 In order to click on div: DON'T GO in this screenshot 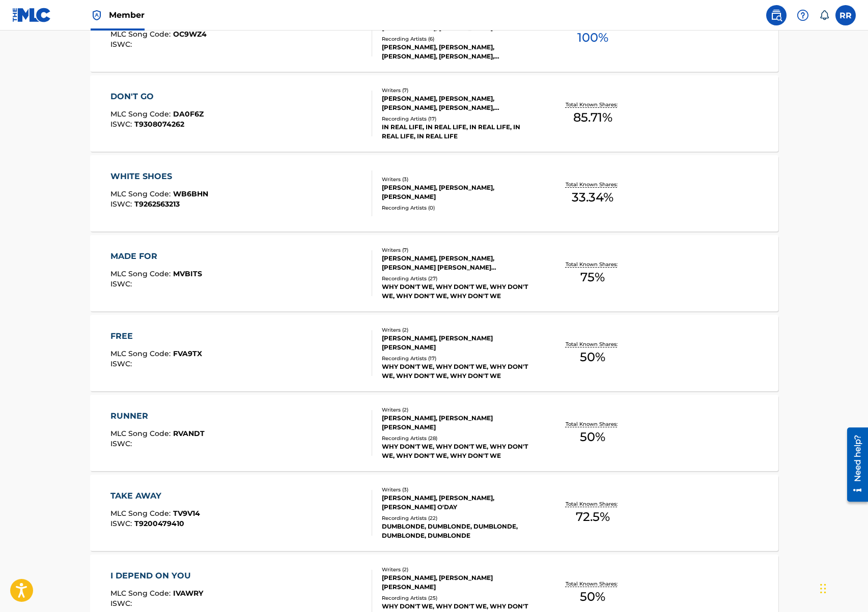, I will do `click(156, 97)`.